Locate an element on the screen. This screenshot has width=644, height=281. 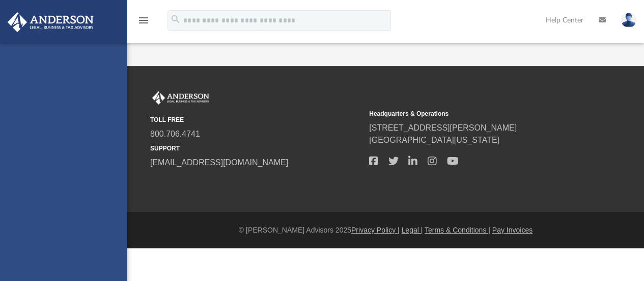
a: Terms & Conditions | is located at coordinates (457, 230).